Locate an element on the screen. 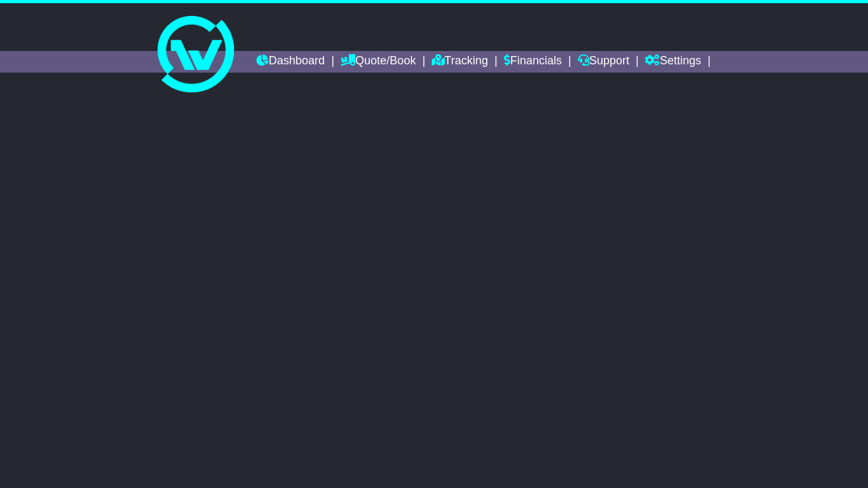 This screenshot has width=868, height=488. a: Financials is located at coordinates (533, 62).